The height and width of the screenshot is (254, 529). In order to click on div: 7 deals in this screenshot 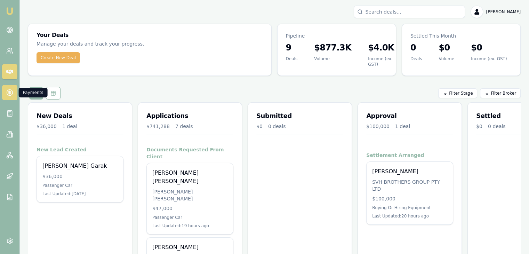, I will do `click(184, 126)`.